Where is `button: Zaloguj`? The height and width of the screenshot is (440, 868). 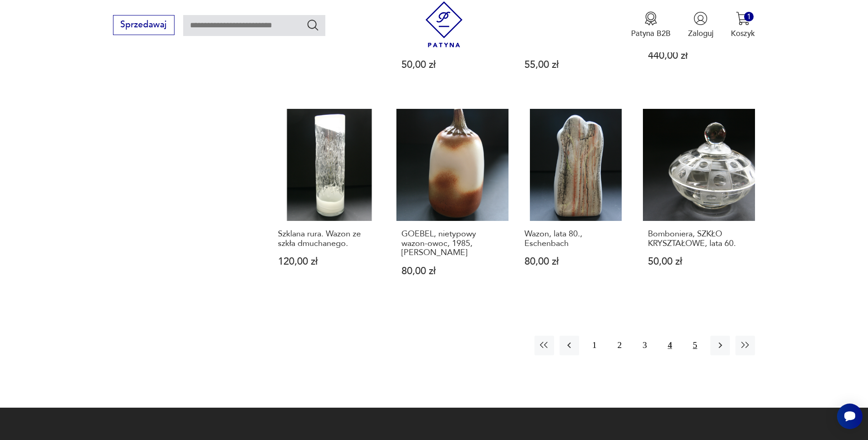
button: Zaloguj is located at coordinates (701, 25).